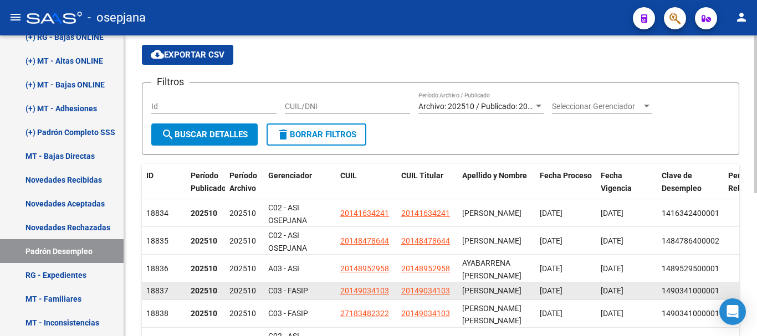  I want to click on span: Exportar CSV, so click(187, 55).